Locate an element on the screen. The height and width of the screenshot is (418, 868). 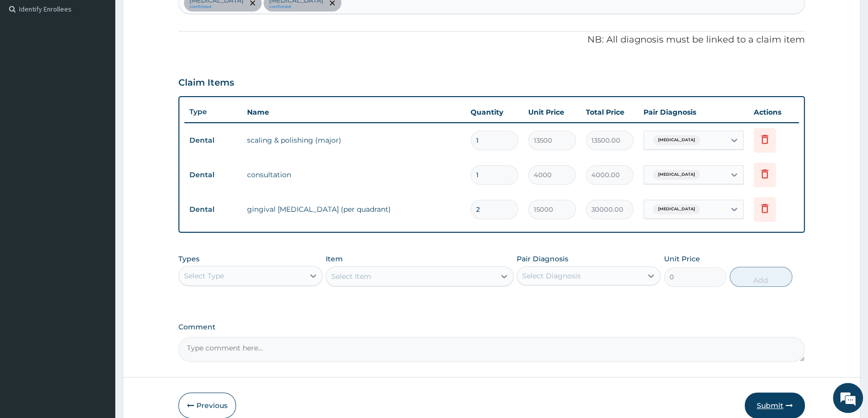
th: Total Price is located at coordinates (609, 112).